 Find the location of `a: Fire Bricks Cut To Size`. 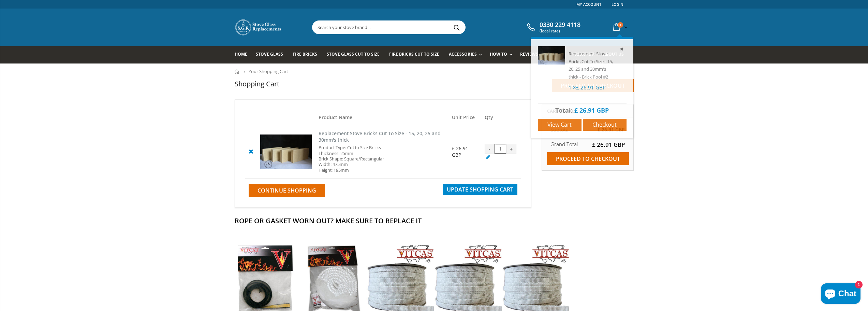

a: Fire Bricks Cut To Size is located at coordinates (417, 55).